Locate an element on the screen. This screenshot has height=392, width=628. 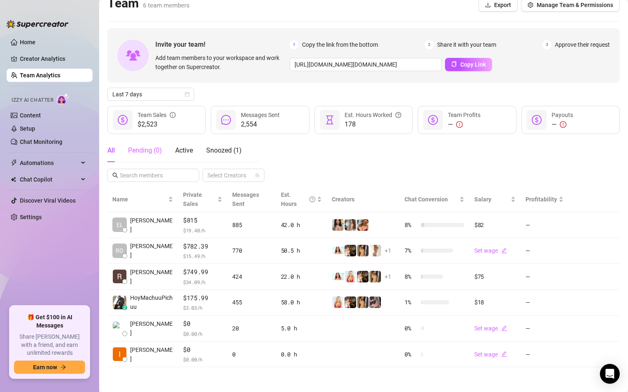
span: Profitability is located at coordinates (541, 199).